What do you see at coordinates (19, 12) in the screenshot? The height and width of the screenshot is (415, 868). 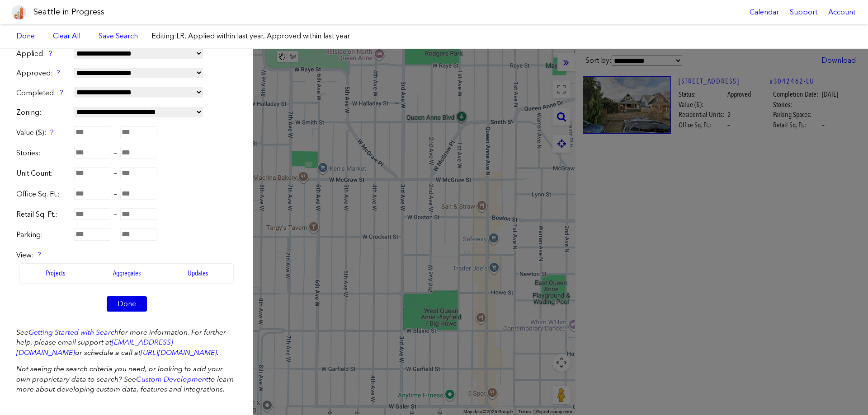 I see `img: favicon-96x96.png` at bounding box center [19, 12].